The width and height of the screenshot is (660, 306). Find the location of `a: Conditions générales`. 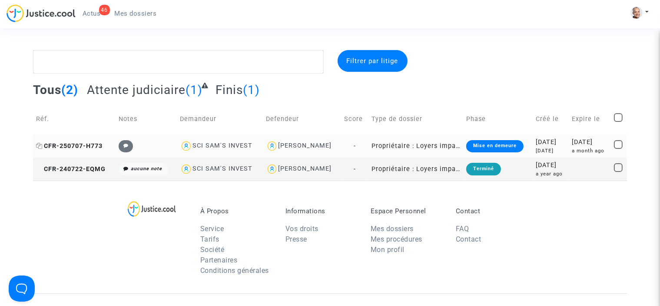

a: Conditions générales is located at coordinates (235, 270).